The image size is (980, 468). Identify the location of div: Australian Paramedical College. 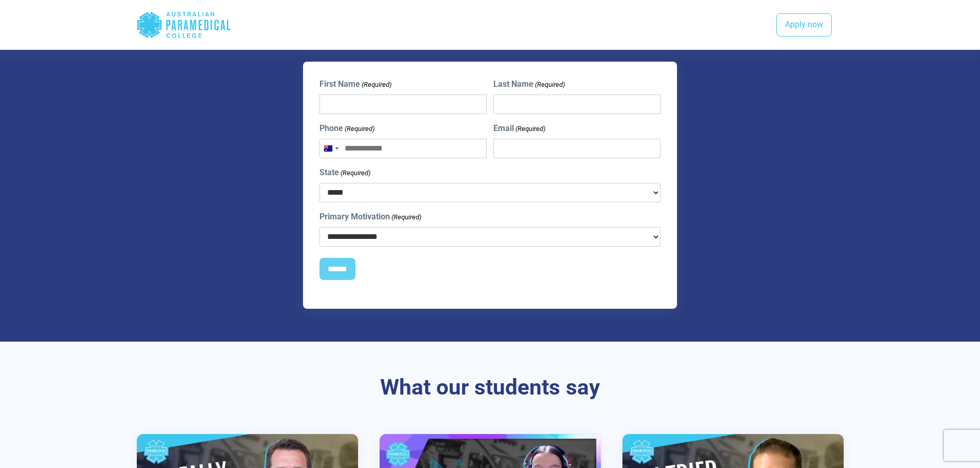
(184, 25).